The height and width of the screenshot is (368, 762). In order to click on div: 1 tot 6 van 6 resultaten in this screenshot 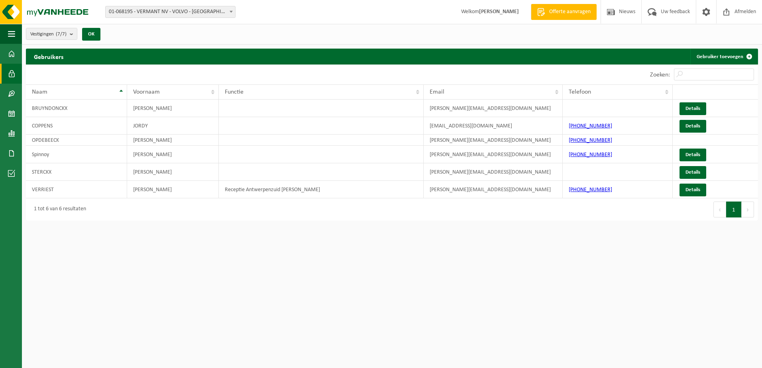, I will do `click(58, 210)`.